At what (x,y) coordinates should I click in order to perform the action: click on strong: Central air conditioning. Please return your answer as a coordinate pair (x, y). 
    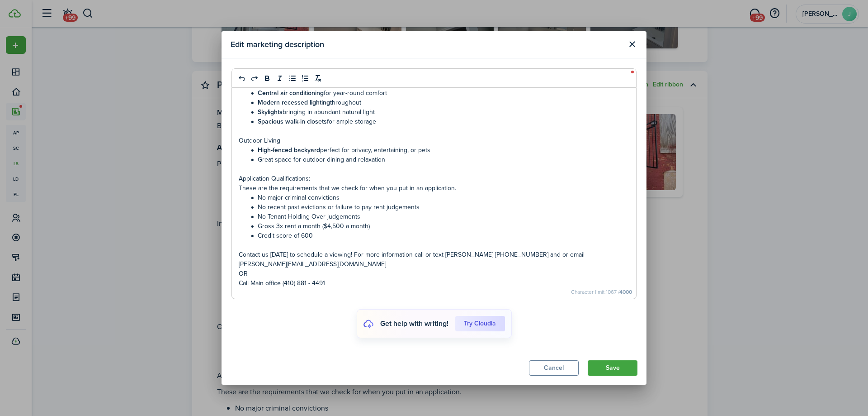
    Looking at the image, I should click on (291, 92).